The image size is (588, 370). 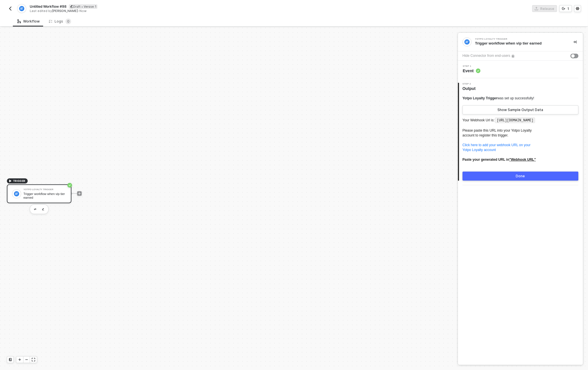 What do you see at coordinates (499, 159) in the screenshot?
I see `b: Paste your generated URL in` at bounding box center [499, 159].